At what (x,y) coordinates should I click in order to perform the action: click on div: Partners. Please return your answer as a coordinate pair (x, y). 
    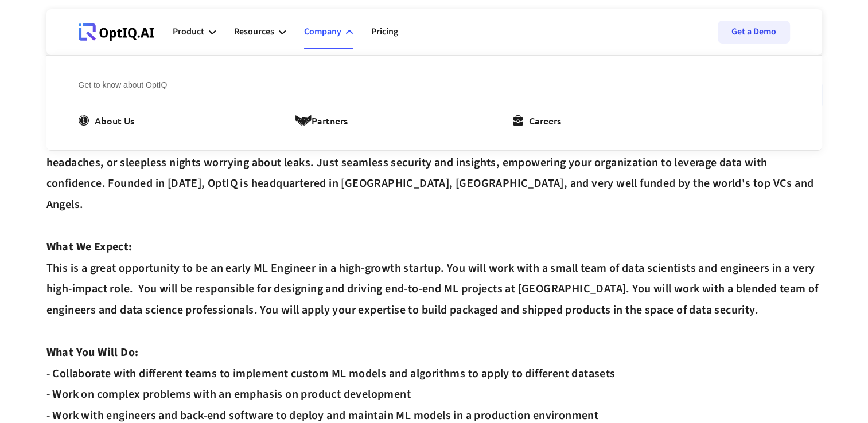
    Looking at the image, I should click on (330, 121).